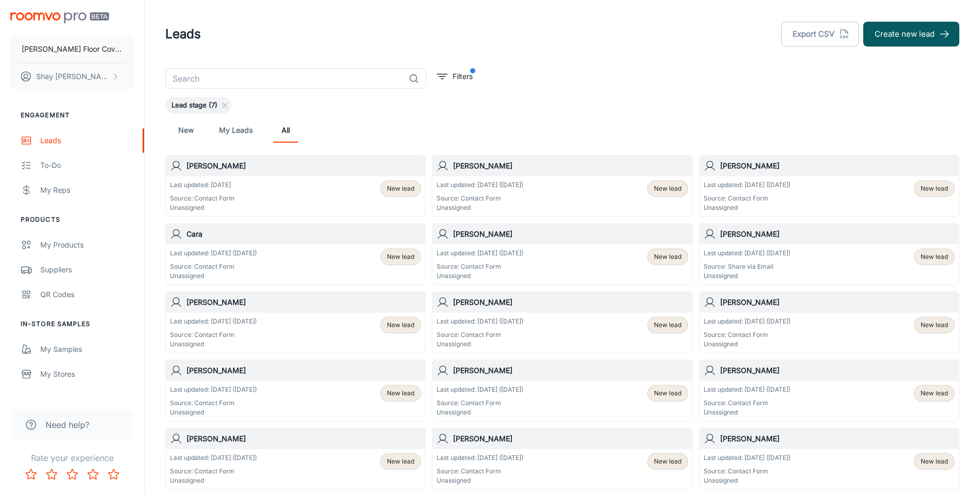  Describe the element at coordinates (462, 76) in the screenshot. I see `p: Filters` at that location.